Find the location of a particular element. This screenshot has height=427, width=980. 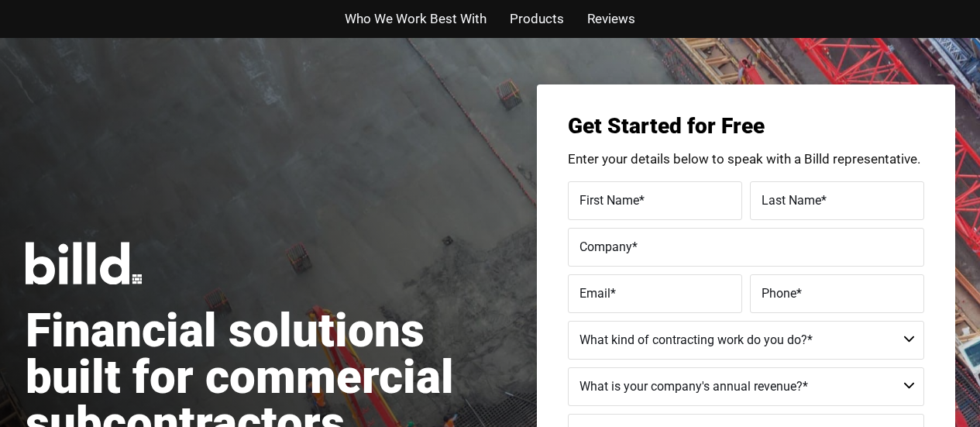

span: Email is located at coordinates (595, 292).